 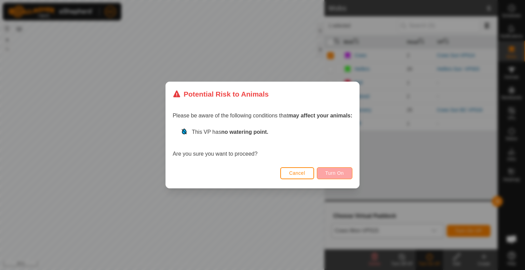 What do you see at coordinates (262, 116) in the screenshot?
I see `span: Please be aware of the following conditions that` at bounding box center [262, 116].